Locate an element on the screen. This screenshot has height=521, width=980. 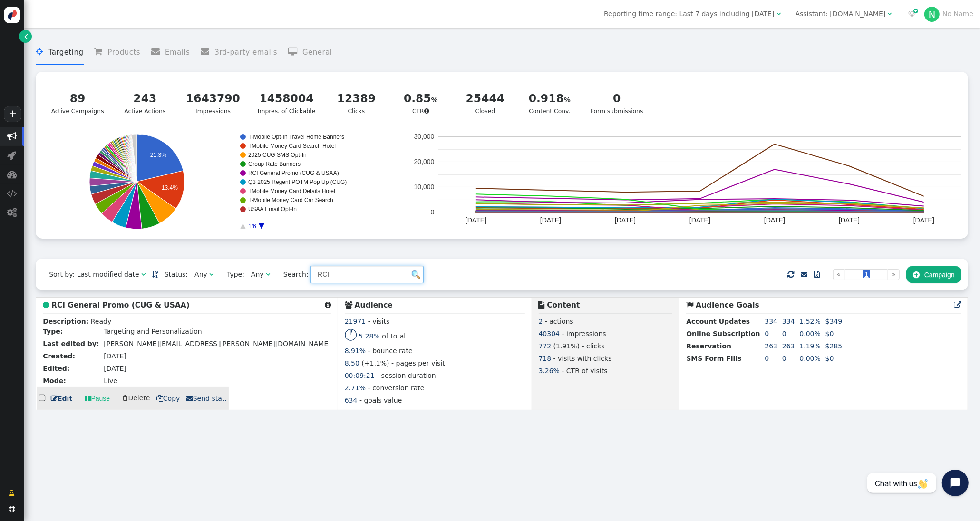
span: - bounce rate is located at coordinates (390, 351).